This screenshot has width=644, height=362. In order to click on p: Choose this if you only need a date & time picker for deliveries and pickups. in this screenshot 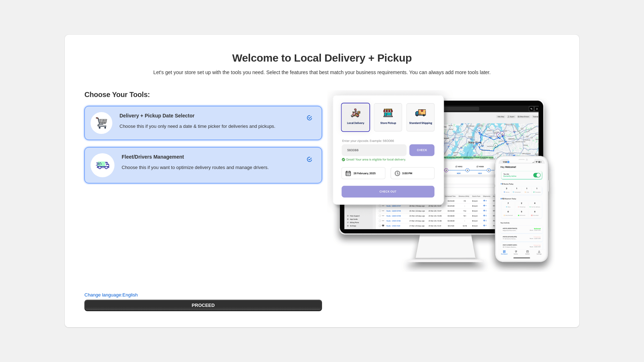, I will do `click(217, 126)`.